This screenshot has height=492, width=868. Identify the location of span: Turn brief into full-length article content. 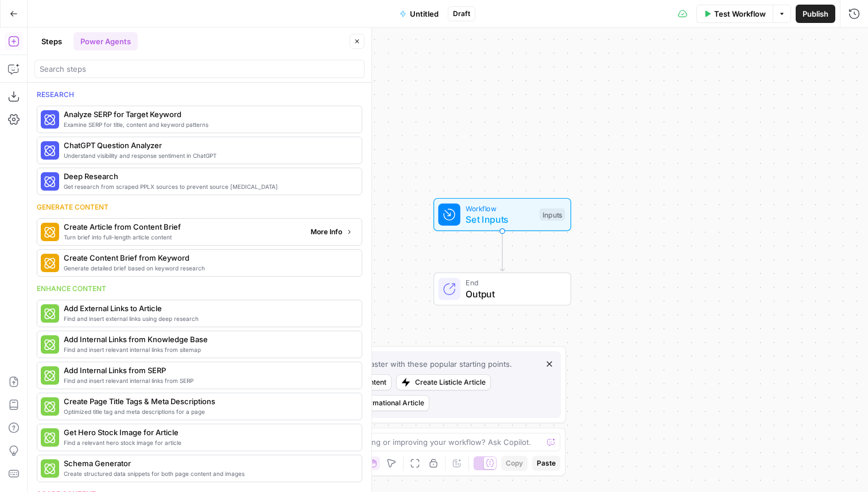
(183, 237).